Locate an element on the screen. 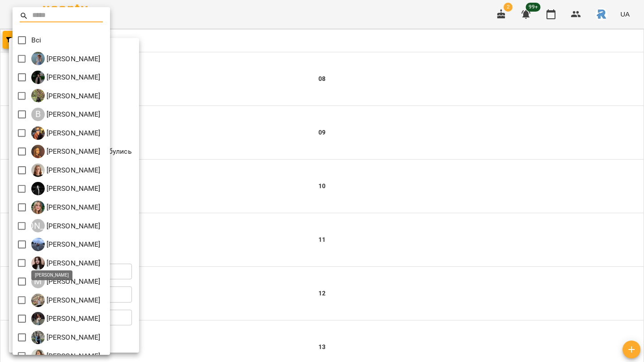  div: В is located at coordinates (38, 115).